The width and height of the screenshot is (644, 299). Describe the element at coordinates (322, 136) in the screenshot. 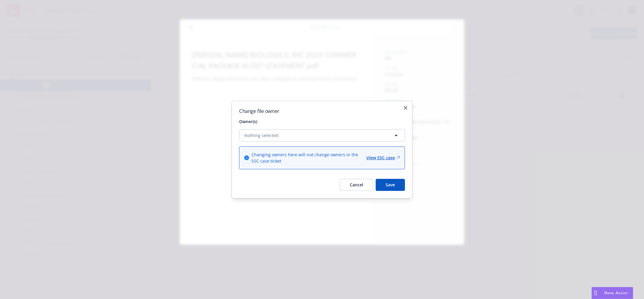

I see `button: Nothing selected` at that location.